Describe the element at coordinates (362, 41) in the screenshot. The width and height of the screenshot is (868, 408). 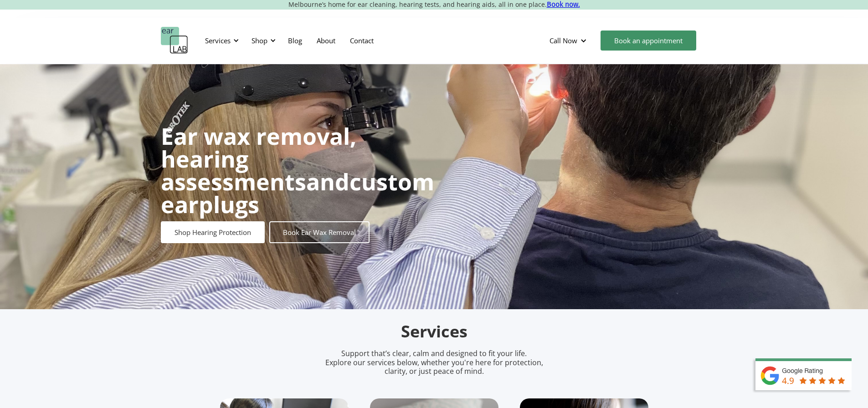
I see `a: Contact` at that location.